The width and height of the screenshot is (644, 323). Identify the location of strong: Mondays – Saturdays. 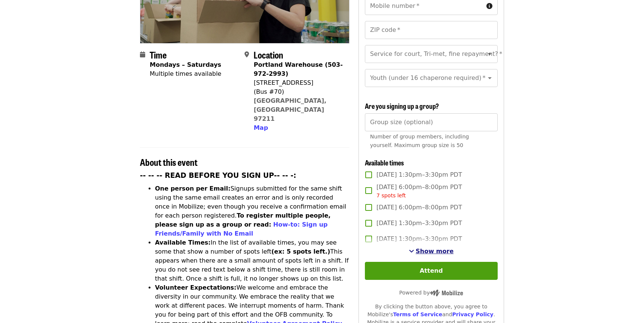
(185, 65).